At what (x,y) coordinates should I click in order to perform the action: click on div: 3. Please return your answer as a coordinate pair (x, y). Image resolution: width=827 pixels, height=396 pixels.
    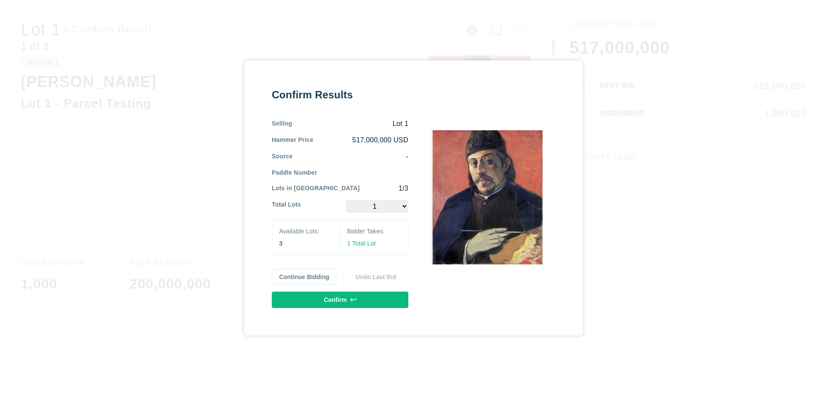
    Looking at the image, I should click on (306, 243).